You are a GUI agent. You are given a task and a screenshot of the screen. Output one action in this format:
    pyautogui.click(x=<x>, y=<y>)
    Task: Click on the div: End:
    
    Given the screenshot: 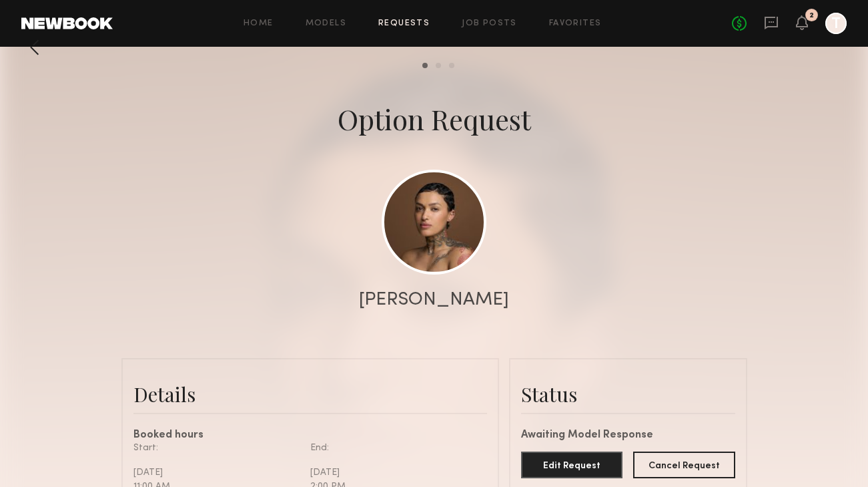 What is the action you would take?
    pyautogui.click(x=394, y=448)
    